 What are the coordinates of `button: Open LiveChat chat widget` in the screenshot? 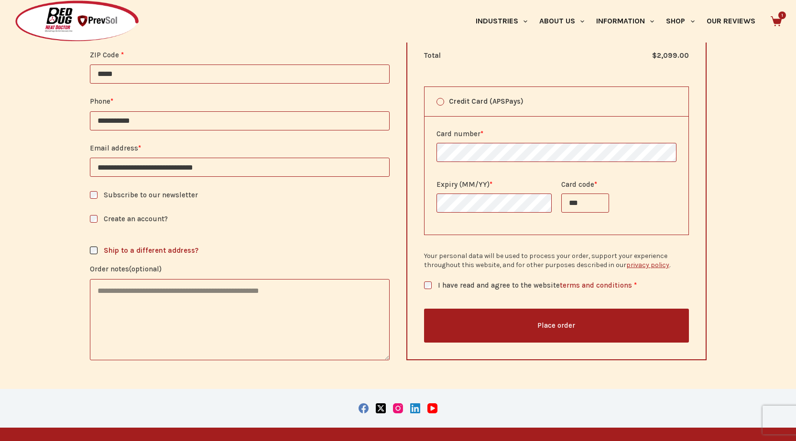 It's located at (22, 18).